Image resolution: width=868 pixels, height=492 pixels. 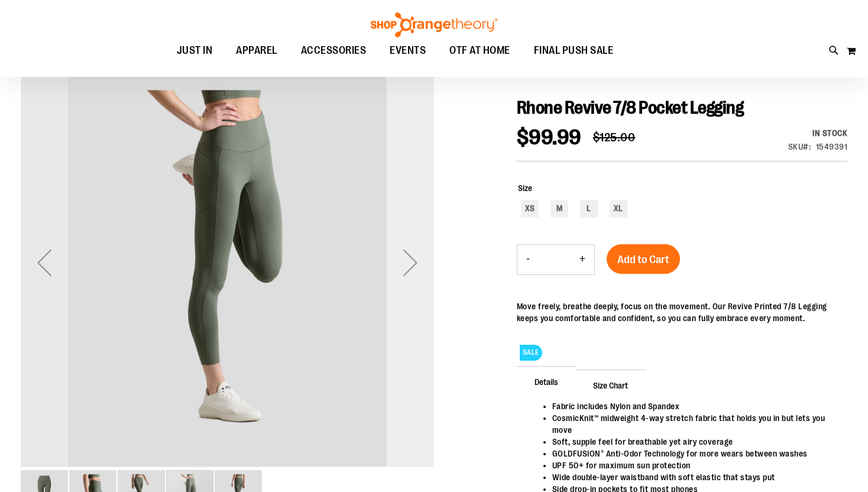 I want to click on span: FINAL PUSH SALE, so click(x=573, y=50).